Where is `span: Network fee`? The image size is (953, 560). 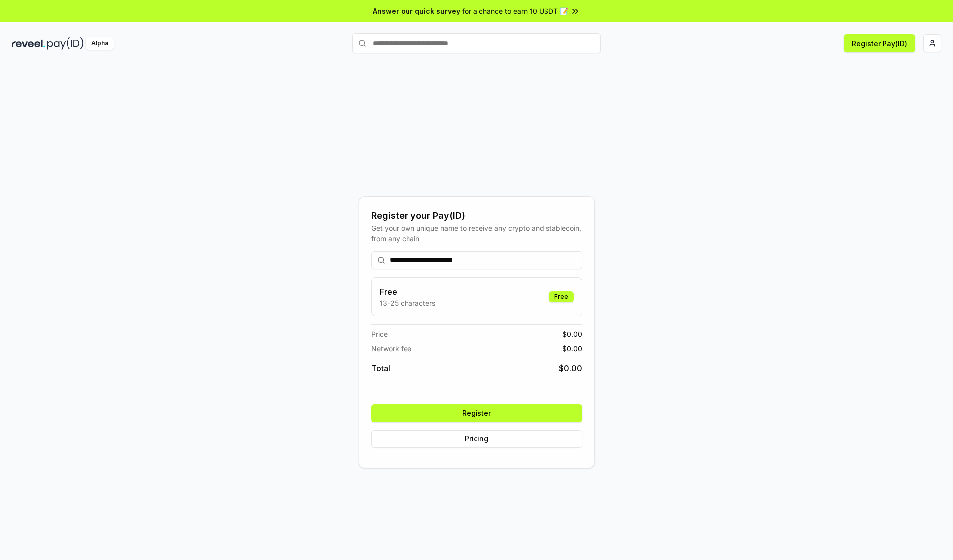 span: Network fee is located at coordinates (391, 349).